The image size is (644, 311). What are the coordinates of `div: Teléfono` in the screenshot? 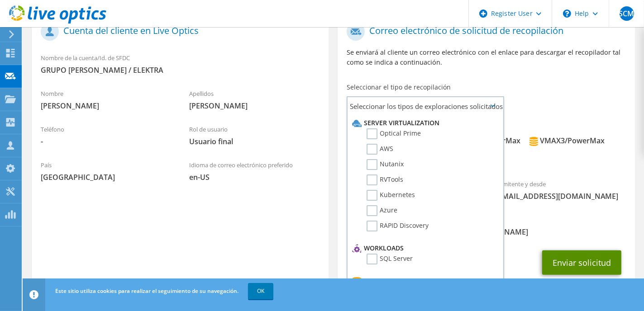 It's located at (106, 135).